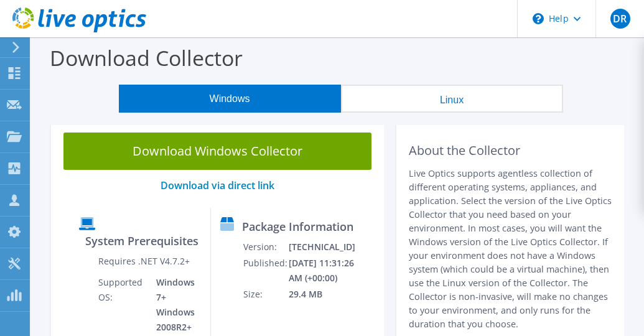 This screenshot has width=644, height=336. Describe the element at coordinates (230, 99) in the screenshot. I see `button: Windows` at that location.